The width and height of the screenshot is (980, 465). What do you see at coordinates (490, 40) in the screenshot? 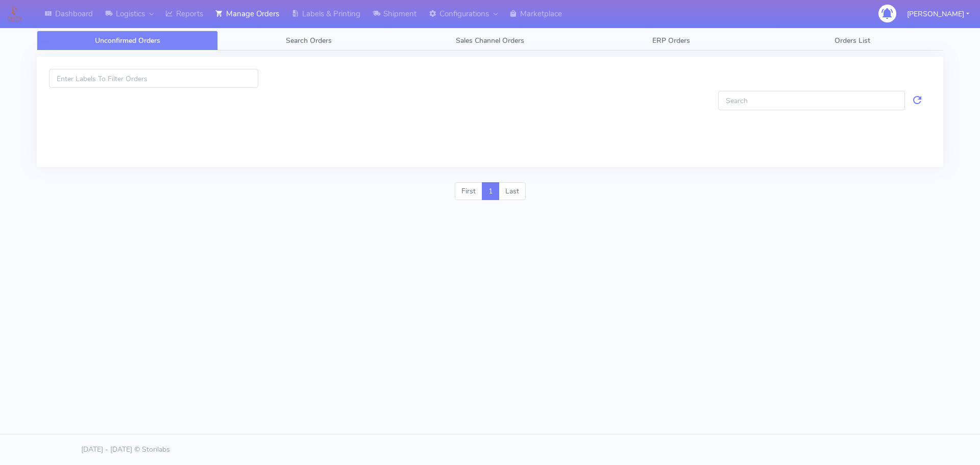
I see `span: Sales Channel Orders` at bounding box center [490, 40].